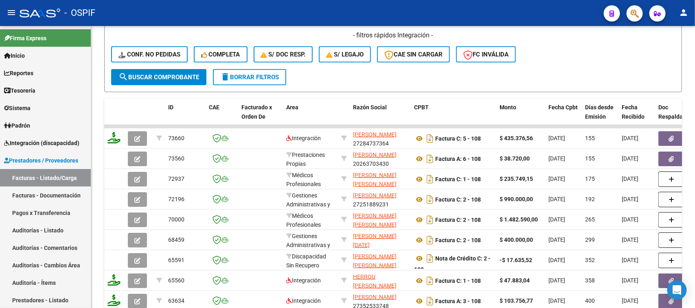 This screenshot has height=308, width=695. What do you see at coordinates (516, 240) in the screenshot?
I see `strong: $ 400.000,00` at bounding box center [516, 240].